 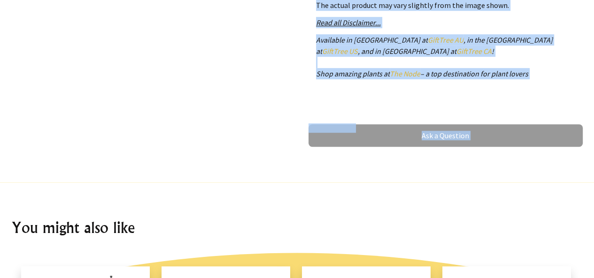 What do you see at coordinates (405, 74) in the screenshot?
I see `a: The Node` at bounding box center [405, 74].